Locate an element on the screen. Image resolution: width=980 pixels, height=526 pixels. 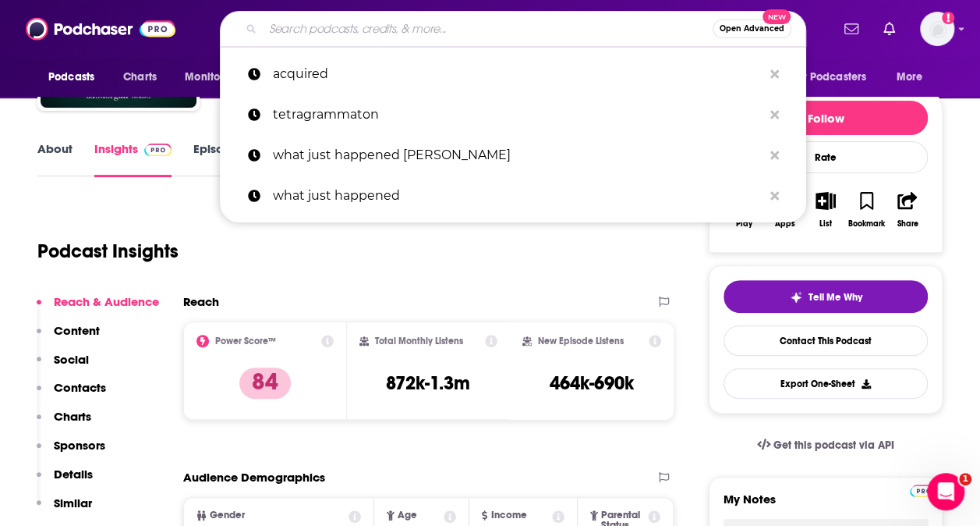
p: acquired is located at coordinates (517, 74).